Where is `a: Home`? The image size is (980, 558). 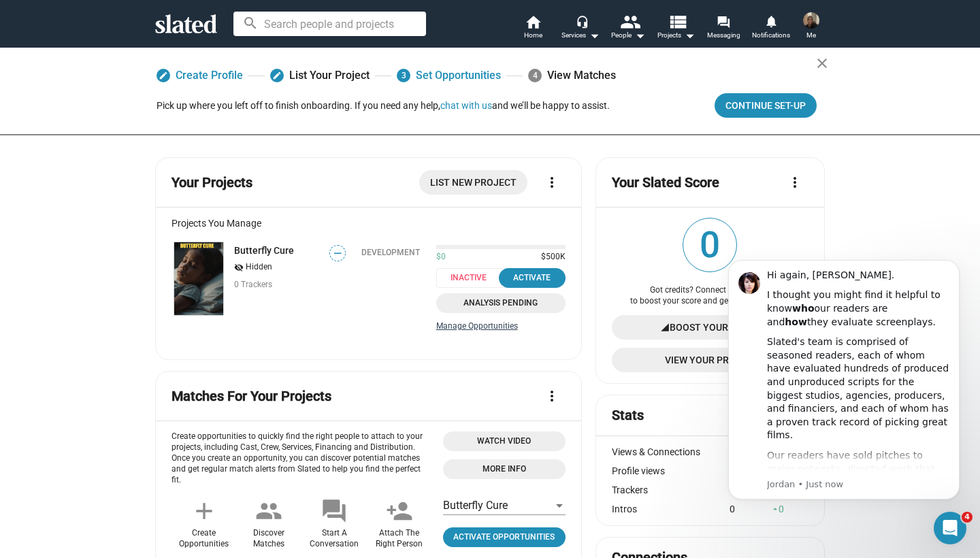 a: Home is located at coordinates (533, 28).